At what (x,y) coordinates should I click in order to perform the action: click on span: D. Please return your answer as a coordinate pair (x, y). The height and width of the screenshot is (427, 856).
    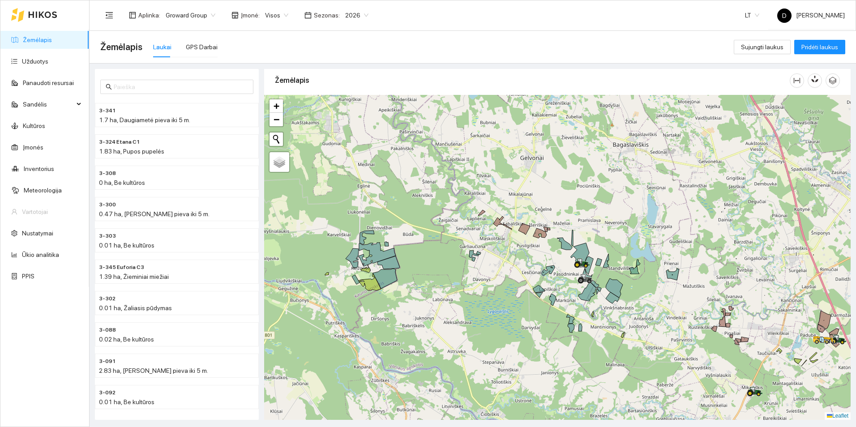
    Looking at the image, I should click on (784, 16).